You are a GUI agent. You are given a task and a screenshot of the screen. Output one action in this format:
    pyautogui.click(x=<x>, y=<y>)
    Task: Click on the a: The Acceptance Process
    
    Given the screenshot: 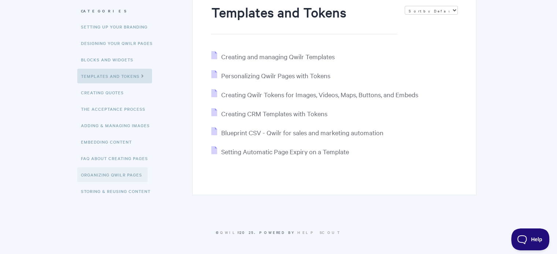 What is the action you would take?
    pyautogui.click(x=116, y=109)
    